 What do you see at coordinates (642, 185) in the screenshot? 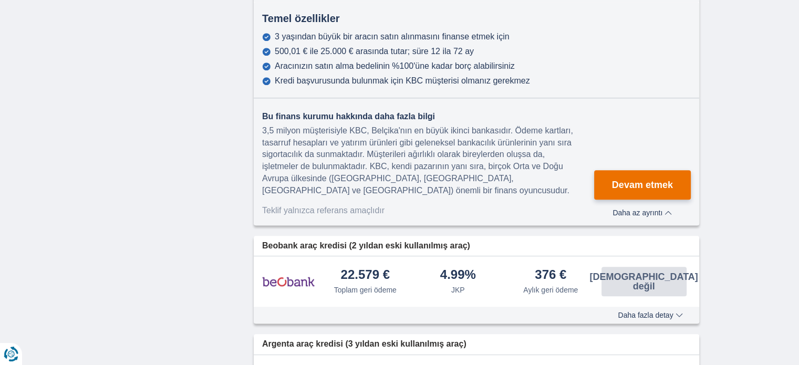
I see `font: Devam etmek` at bounding box center [642, 185].